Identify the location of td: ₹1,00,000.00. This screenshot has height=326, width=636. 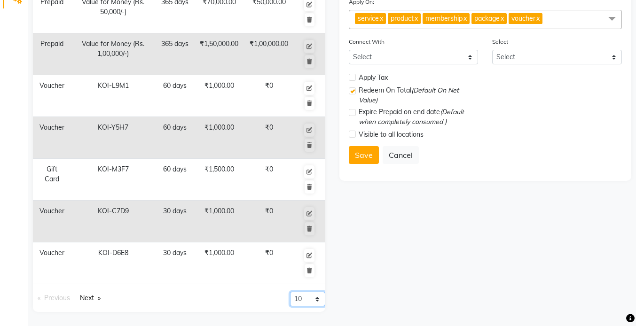
(269, 54).